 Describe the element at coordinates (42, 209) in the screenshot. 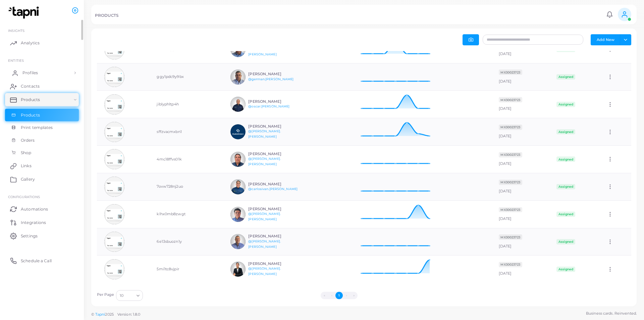

I see `a: Automations` at that location.